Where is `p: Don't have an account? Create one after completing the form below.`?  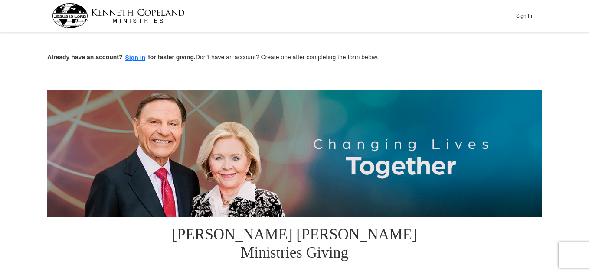 p: Don't have an account? Create one after completing the form below. is located at coordinates (294, 58).